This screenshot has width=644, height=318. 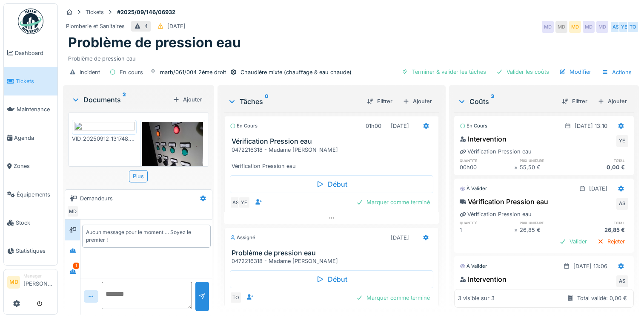 I want to click on h3: Vérification Pression eau, so click(x=334, y=141).